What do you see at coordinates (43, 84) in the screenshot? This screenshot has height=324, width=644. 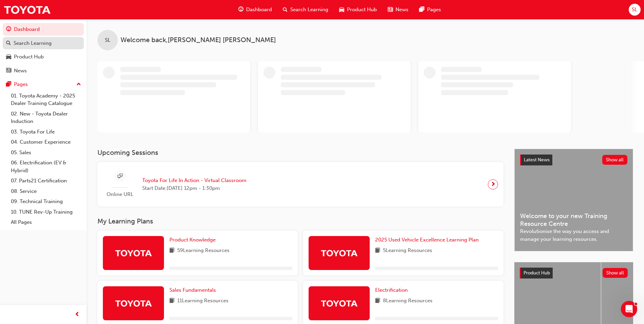 I see `button: Pages` at bounding box center [43, 84].